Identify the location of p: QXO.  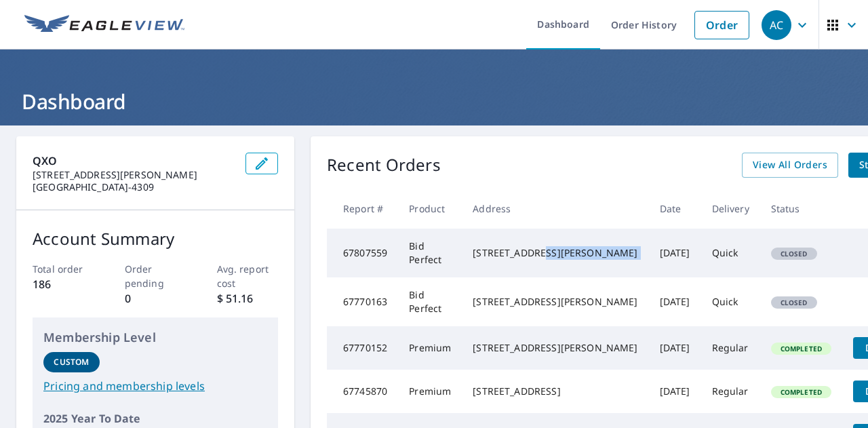
(134, 161).